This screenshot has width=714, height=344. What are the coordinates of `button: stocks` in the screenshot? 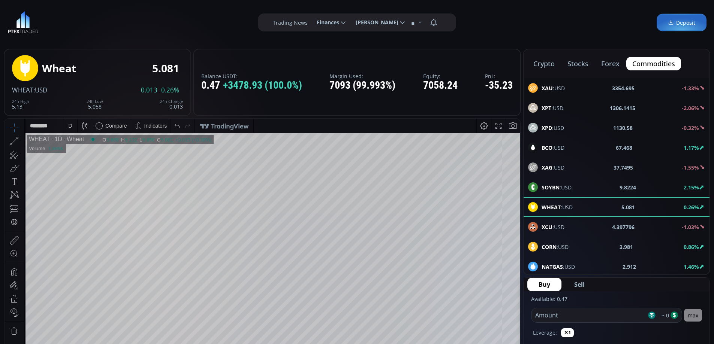 It's located at (578, 64).